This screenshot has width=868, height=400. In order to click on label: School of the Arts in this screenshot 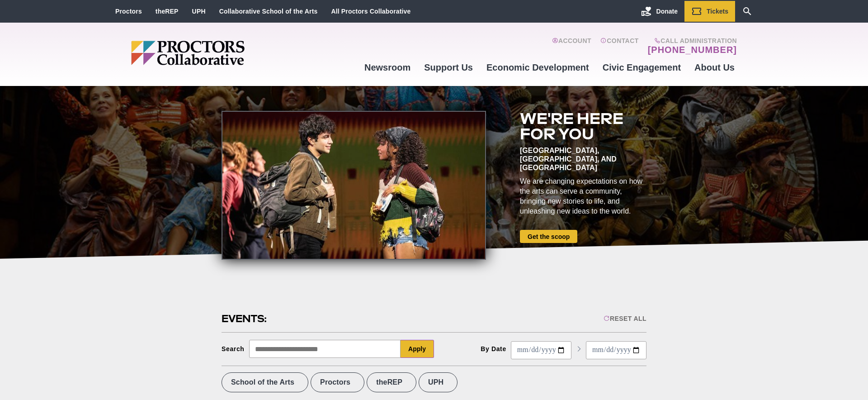, I will do `click(265, 382)`.